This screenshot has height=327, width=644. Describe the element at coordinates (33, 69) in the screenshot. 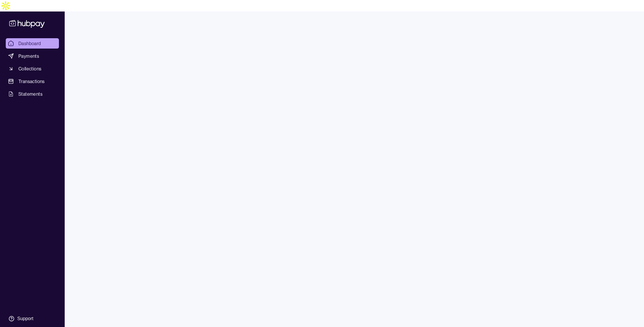

I see `a: Collections` at that location.